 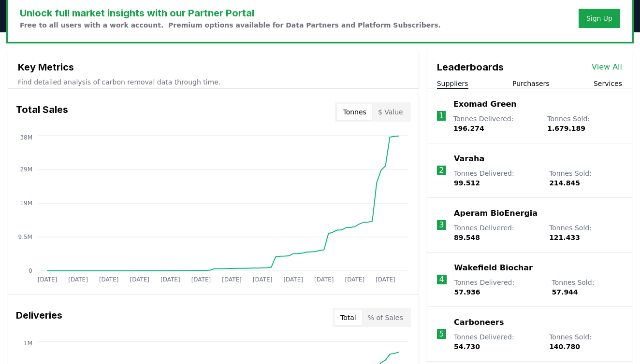 What do you see at coordinates (467, 292) in the screenshot?
I see `span: 57.936` at bounding box center [467, 292].